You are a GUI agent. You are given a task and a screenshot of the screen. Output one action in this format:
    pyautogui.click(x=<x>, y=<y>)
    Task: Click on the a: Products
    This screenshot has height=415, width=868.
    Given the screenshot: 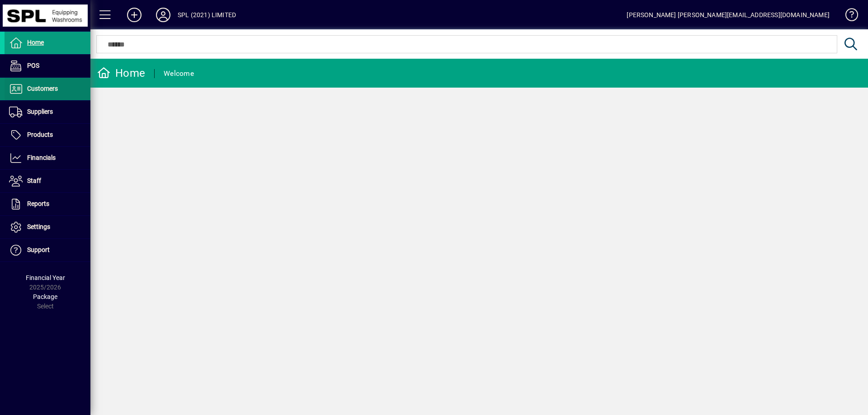 What is the action you would take?
    pyautogui.click(x=48, y=135)
    